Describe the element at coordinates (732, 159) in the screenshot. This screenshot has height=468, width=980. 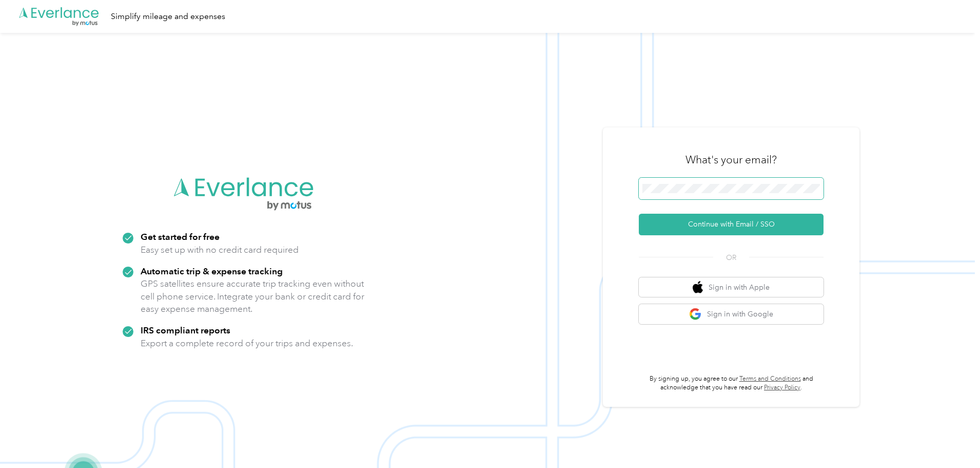
I see `h3: What's your email?` at that location.